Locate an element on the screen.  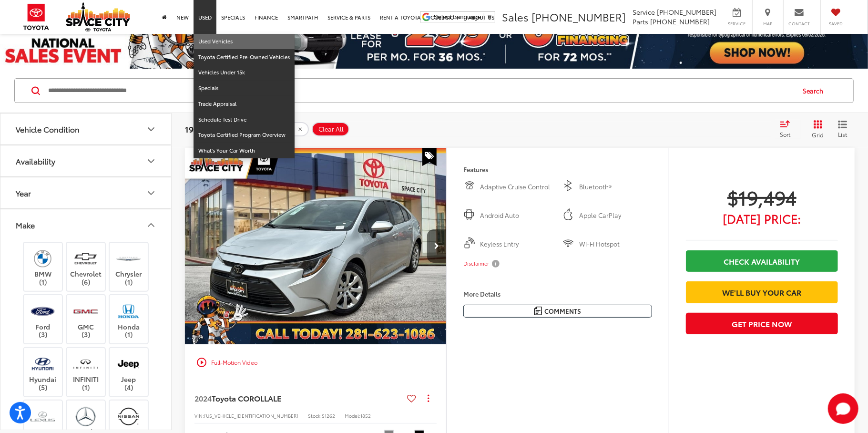
button: Search is located at coordinates (815, 90).